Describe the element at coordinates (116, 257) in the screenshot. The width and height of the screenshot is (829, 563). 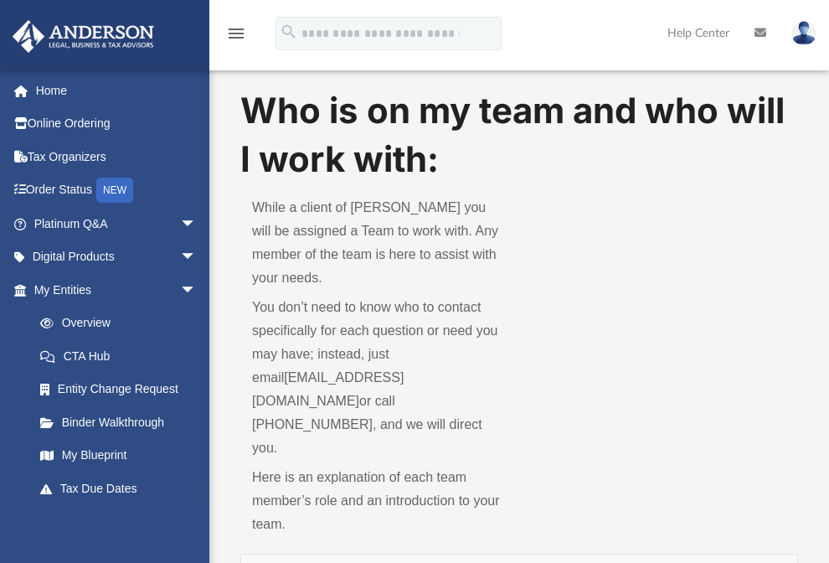
I see `a: Digital Productsarrow_drop_down` at that location.